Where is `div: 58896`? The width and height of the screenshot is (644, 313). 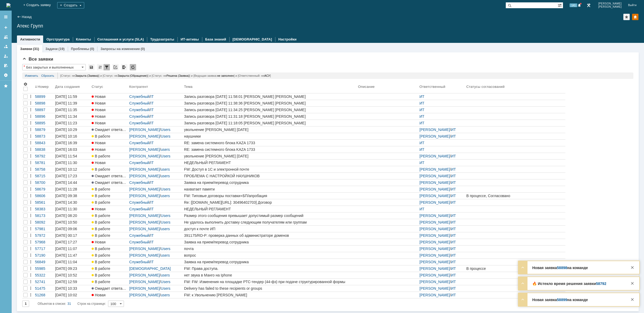
div: 58896 is located at coordinates (44, 117).